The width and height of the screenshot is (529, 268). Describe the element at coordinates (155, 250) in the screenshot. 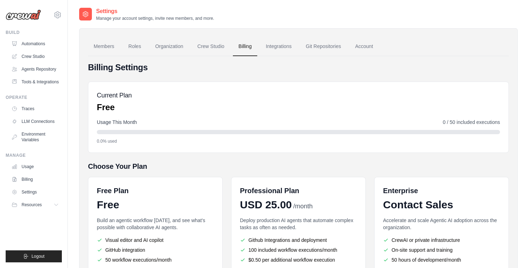

I see `li: GitHub integration` at that location.